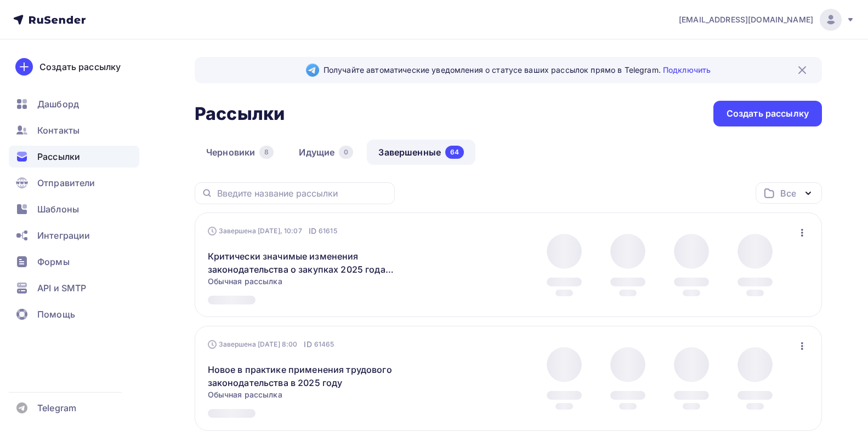  I want to click on div: Все, so click(787, 193).